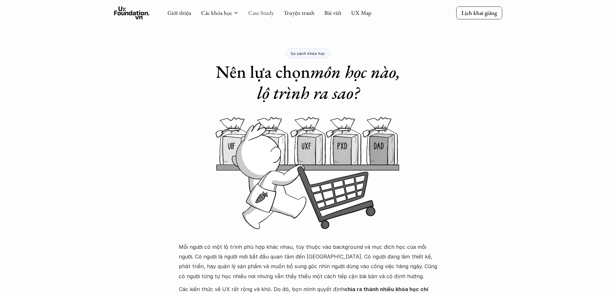  I want to click on a: Giới thiệu, so click(179, 13).